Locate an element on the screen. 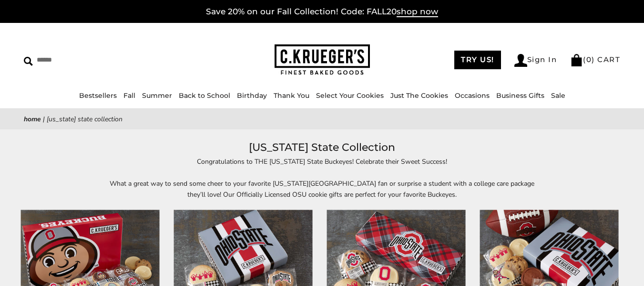  a: Thank You is located at coordinates (291, 95).